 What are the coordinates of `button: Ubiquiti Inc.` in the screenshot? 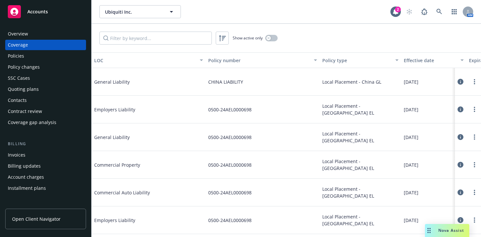 It's located at (140, 12).